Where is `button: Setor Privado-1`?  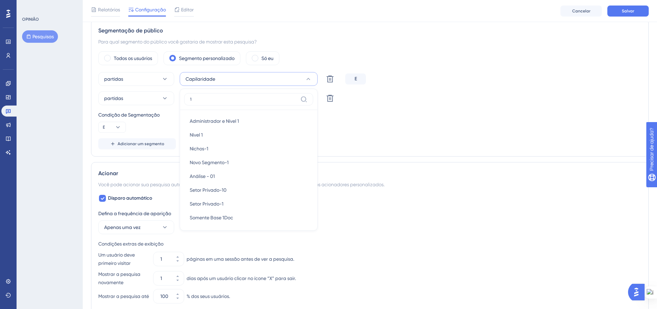 button: Setor Privado-1 is located at coordinates (249, 204).